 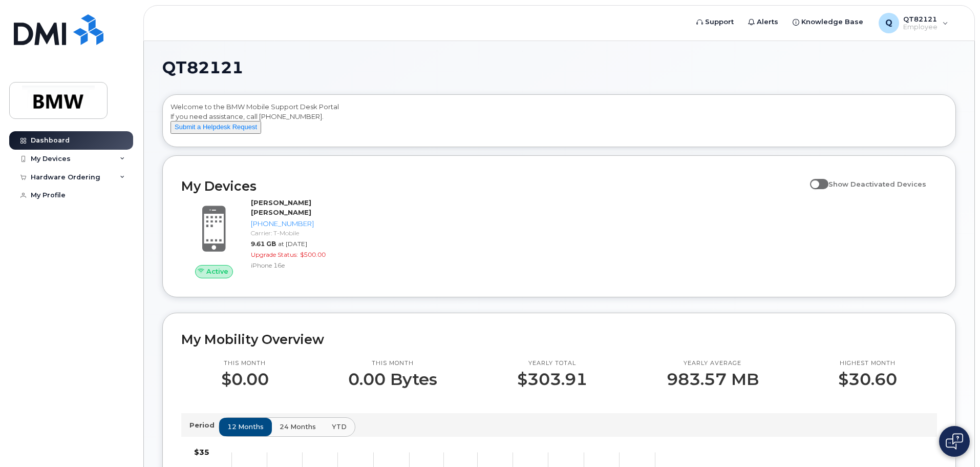 I want to click on span: 24 months, so click(x=298, y=427).